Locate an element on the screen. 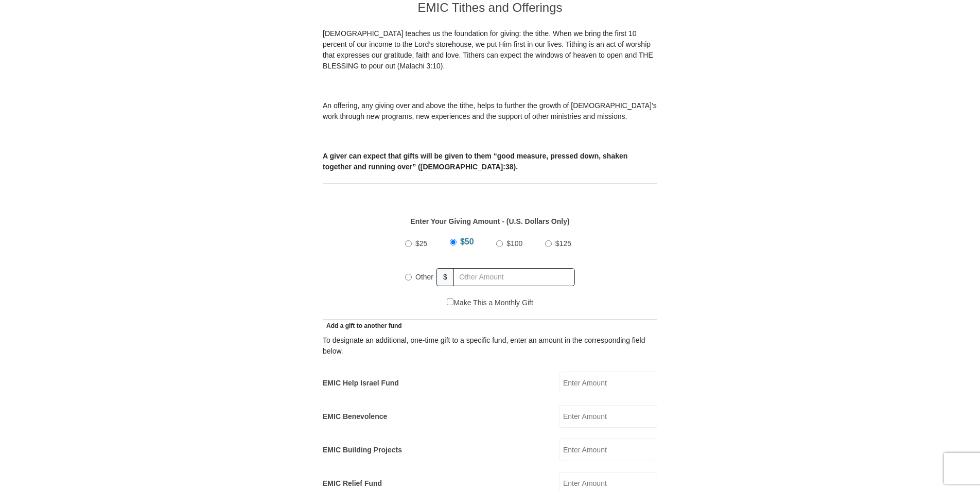 The width and height of the screenshot is (980, 491). label: EMIC Benevolence is located at coordinates (355, 416).